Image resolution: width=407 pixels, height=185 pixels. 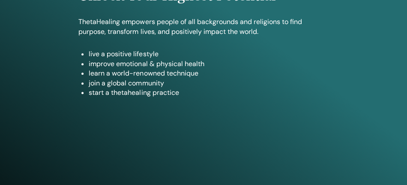 I want to click on p: ThetaHealing empowers people of all backgrounds and religions to find purpose, transform lives, a..., so click(x=203, y=27).